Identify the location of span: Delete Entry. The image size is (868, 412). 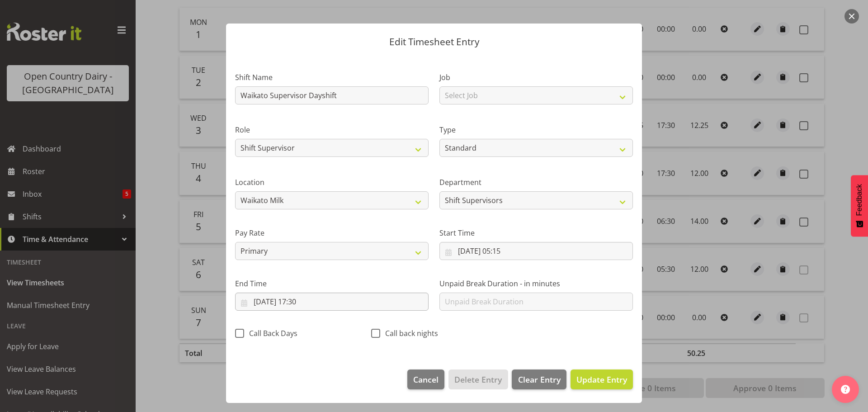
(478, 380).